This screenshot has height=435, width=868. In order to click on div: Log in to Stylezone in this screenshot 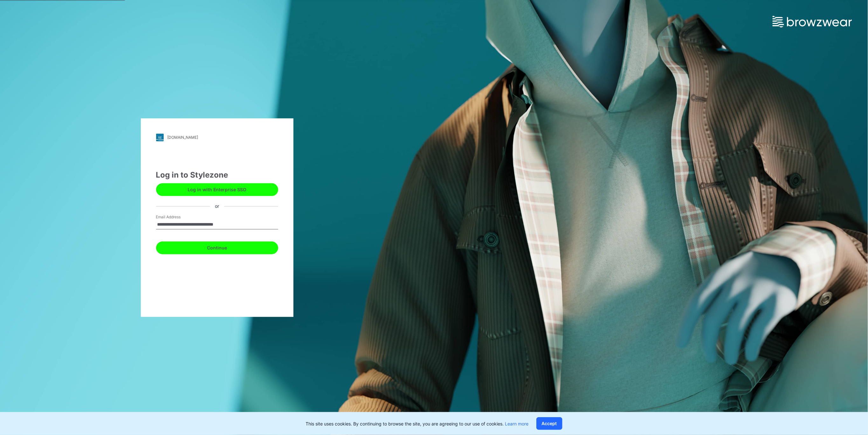, I will do `click(217, 175)`.